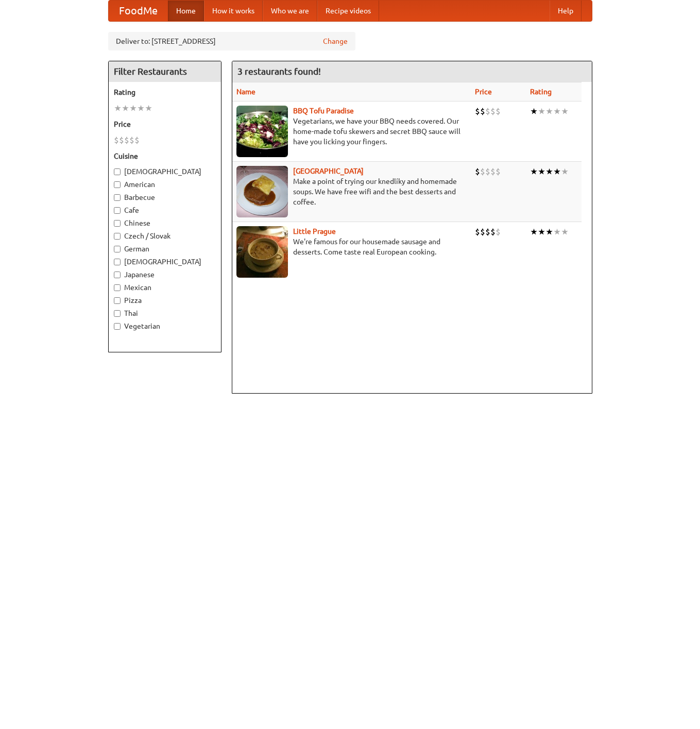  What do you see at coordinates (116, 326) in the screenshot?
I see `input: Vegetarian` at bounding box center [116, 326].